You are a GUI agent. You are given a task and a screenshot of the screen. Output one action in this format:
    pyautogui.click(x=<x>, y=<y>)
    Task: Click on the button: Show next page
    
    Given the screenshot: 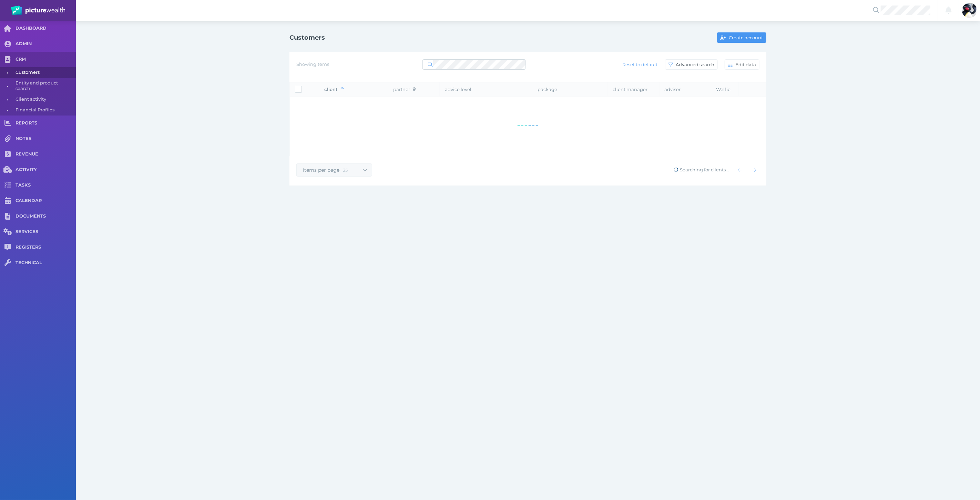 What is the action you would take?
    pyautogui.click(x=754, y=170)
    